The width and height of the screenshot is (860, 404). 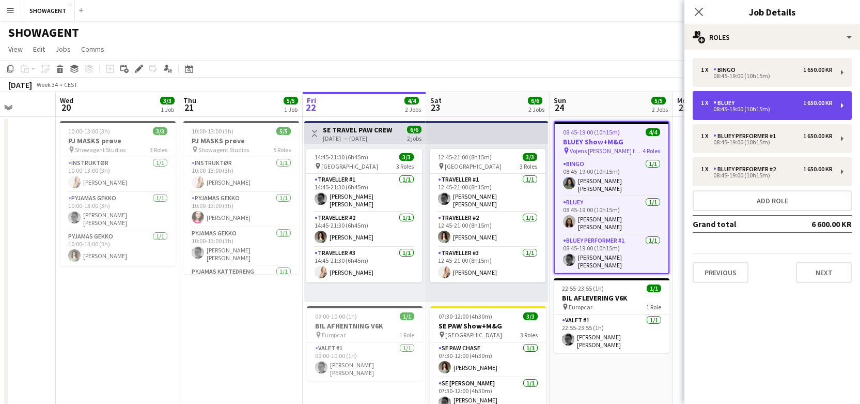 What do you see at coordinates (342, 157) in the screenshot?
I see `span: 14:45-21:30 (6h45m)` at bounding box center [342, 157].